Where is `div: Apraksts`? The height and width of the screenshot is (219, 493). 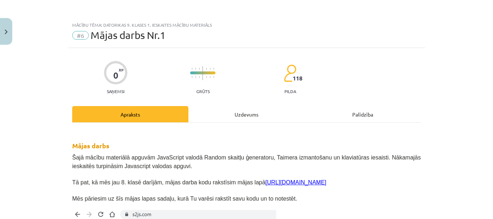
div: Apraksts is located at coordinates (130, 114).